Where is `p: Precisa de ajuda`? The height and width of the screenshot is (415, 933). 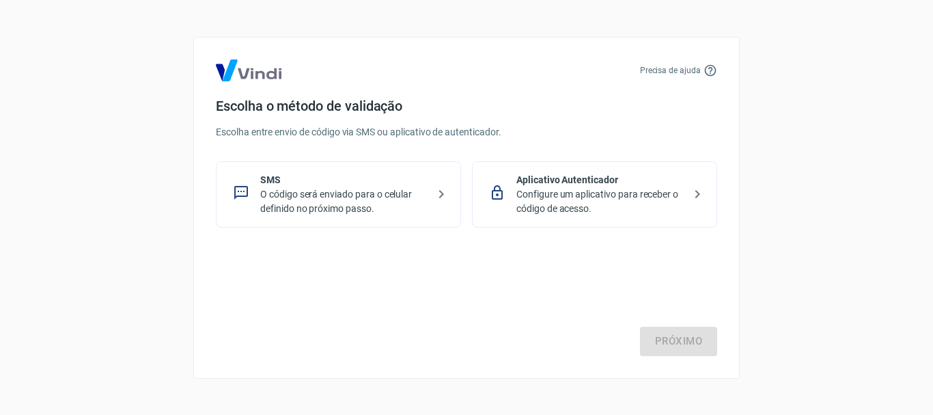
p: Precisa de ajuda is located at coordinates (670, 70).